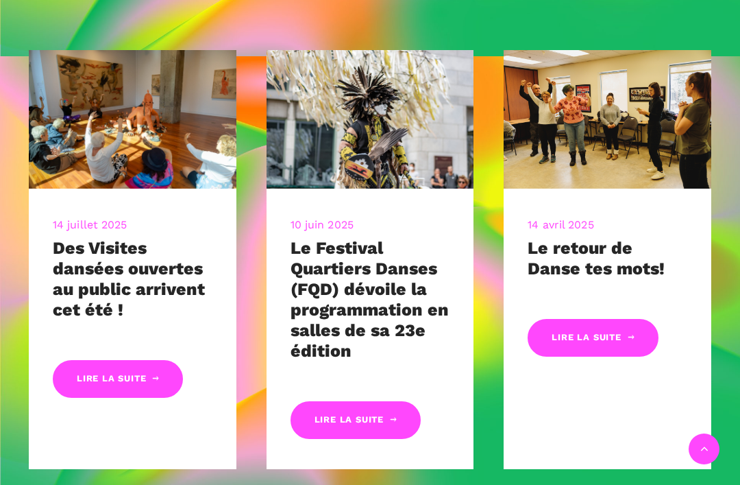 This screenshot has height=485, width=740. I want to click on a: Des Visites dansées ouvertes au public arrivent cet été !, so click(129, 278).